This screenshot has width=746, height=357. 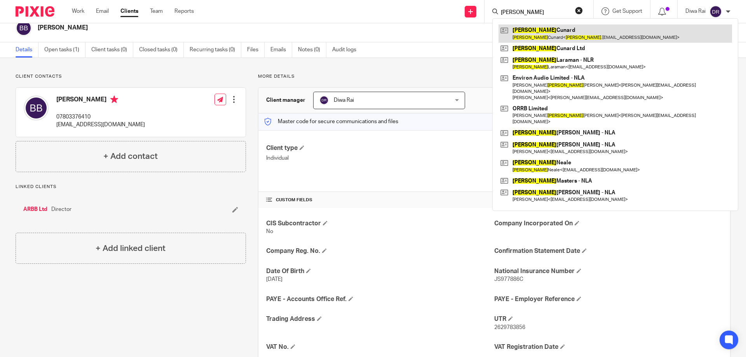 I want to click on p: 07803376410, so click(x=101, y=117).